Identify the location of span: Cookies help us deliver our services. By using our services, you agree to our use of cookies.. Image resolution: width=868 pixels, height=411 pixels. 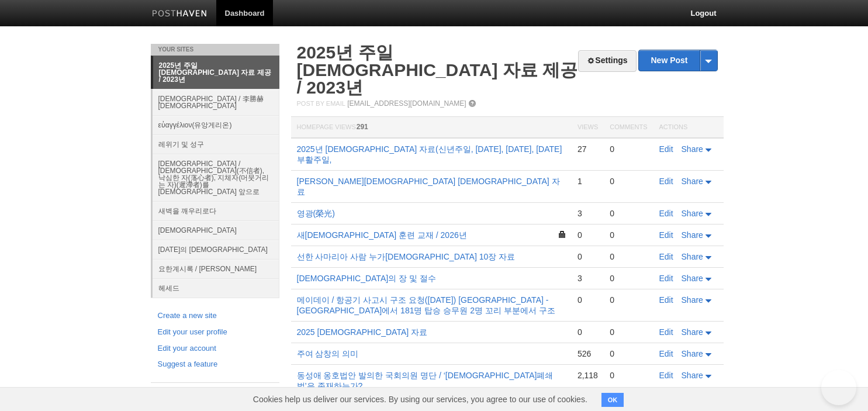
(420, 399).